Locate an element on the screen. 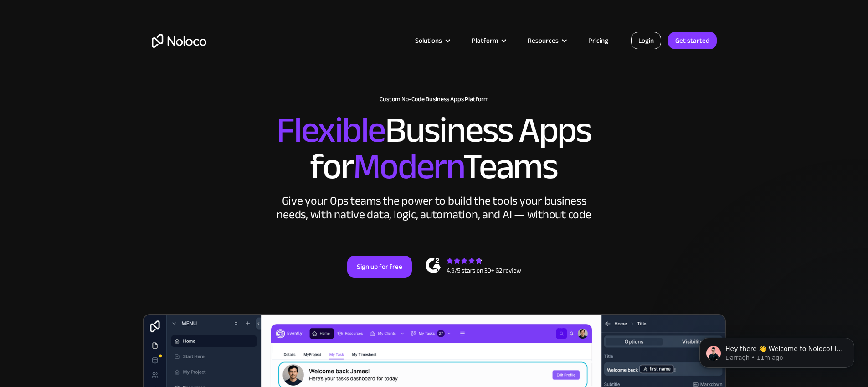 Image resolution: width=868 pixels, height=387 pixels. a: home is located at coordinates (179, 40).